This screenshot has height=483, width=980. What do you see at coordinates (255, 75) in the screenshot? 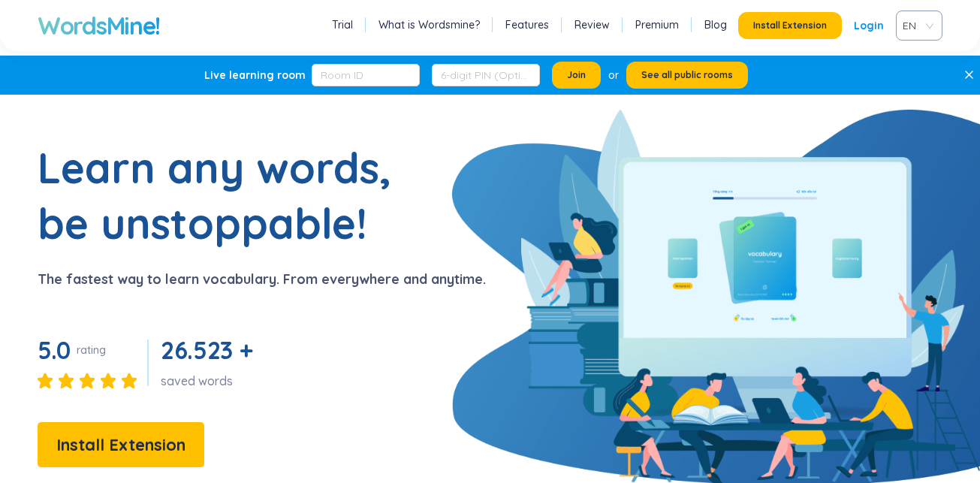
I see `div: Live learning room` at bounding box center [255, 75].